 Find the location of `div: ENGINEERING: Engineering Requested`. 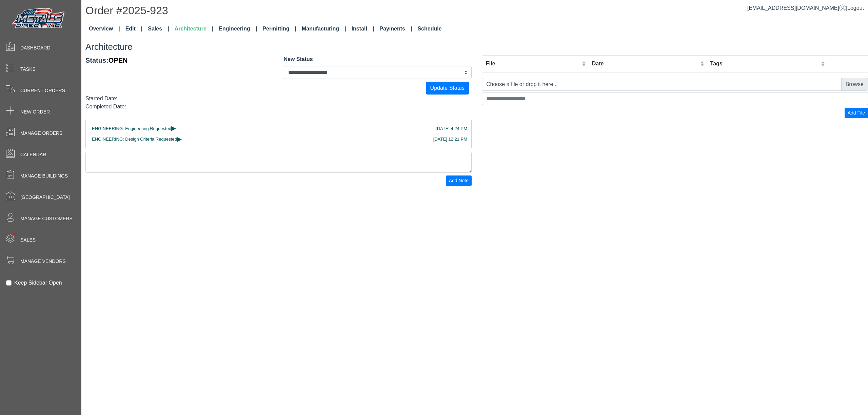

div: ENGINEERING: Engineering Requested is located at coordinates (278, 129).